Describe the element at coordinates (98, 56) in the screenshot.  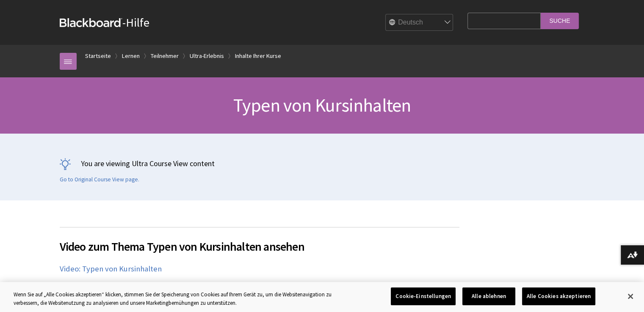
I see `a: Startseite` at that location.